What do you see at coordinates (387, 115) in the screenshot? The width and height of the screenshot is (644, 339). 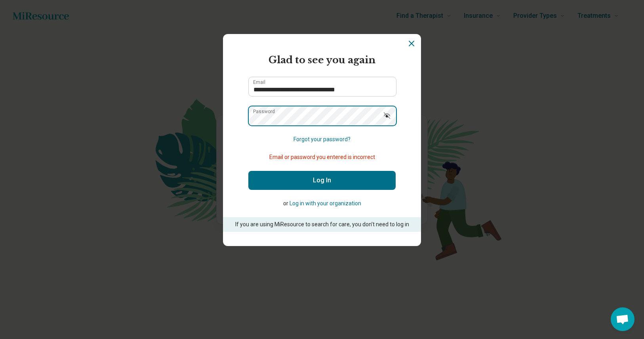 I see `button: Show password` at bounding box center [387, 115].